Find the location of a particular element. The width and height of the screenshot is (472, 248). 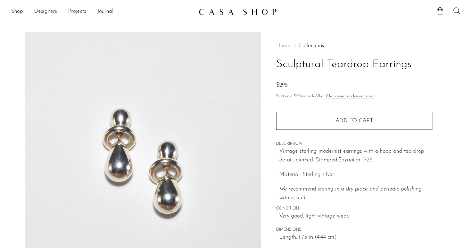

i: We recommend storing in a dry place and periodic polishing with a cloth. is located at coordinates (350, 194).